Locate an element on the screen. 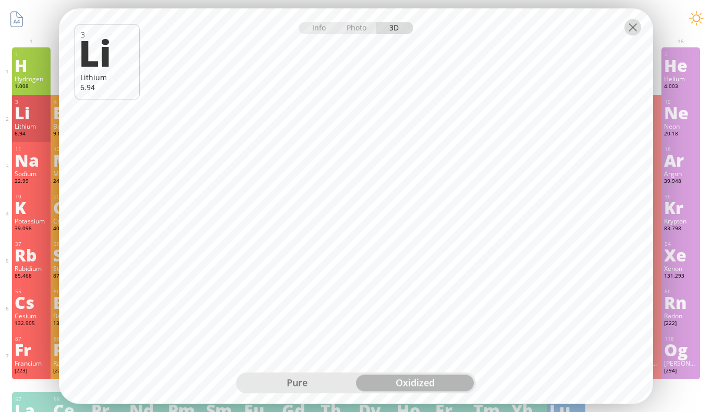 The height and width of the screenshot is (412, 712). div: Info is located at coordinates (318, 28).